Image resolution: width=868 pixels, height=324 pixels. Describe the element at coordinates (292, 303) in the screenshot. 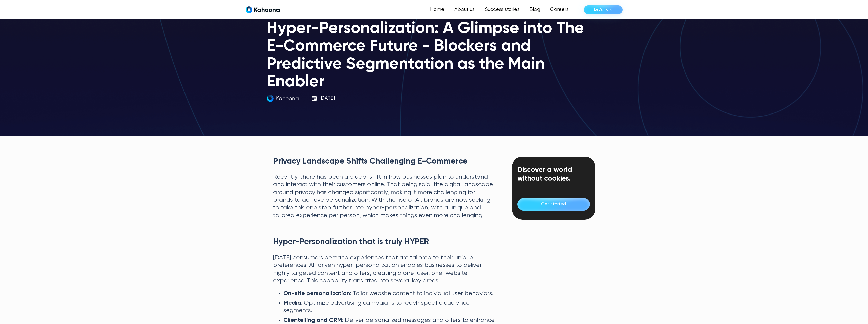

I see `strong: Media` at that location.